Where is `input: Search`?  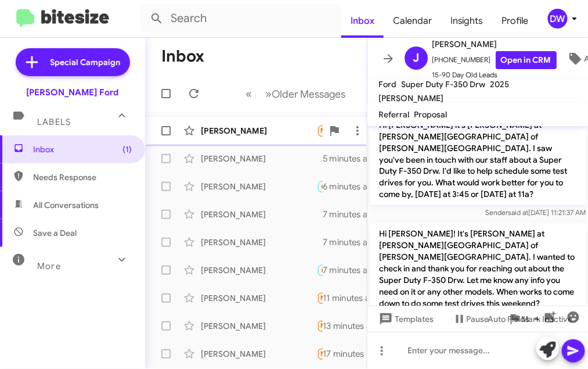 input: Search is located at coordinates (241, 19).